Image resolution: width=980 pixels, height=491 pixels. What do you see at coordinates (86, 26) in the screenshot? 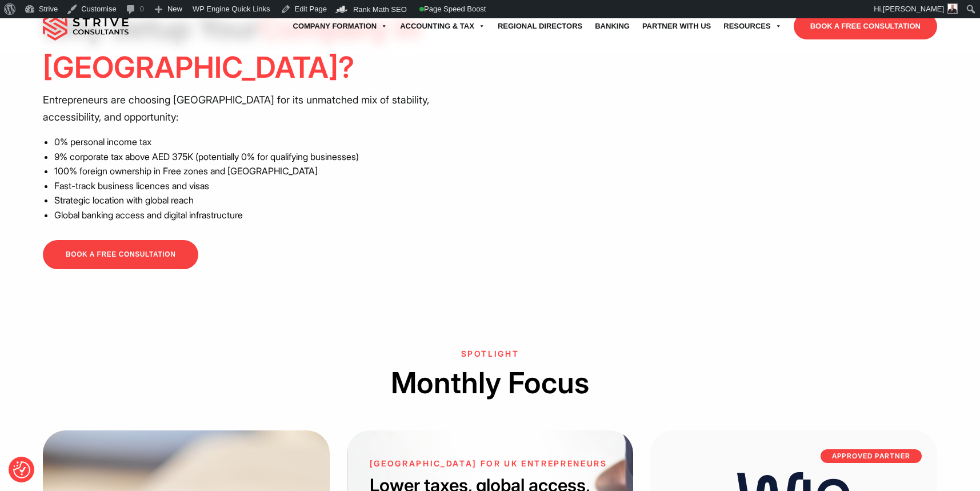
I see `img: main-logo.svg` at bounding box center [86, 26].